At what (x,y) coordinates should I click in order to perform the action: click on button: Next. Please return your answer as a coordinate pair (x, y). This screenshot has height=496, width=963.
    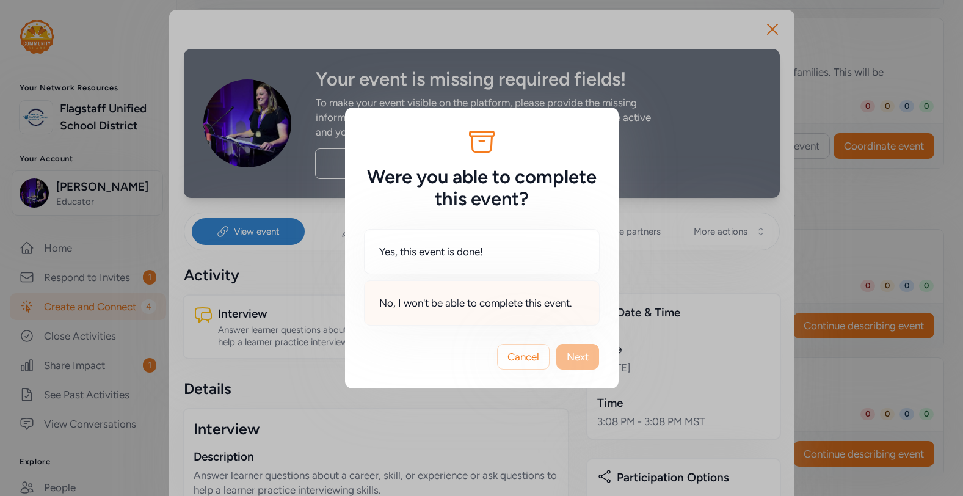
    Looking at the image, I should click on (578, 357).